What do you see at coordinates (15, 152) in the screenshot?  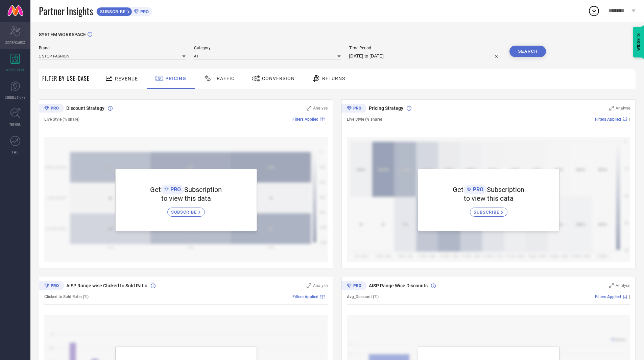 I see `span: FWD` at bounding box center [15, 152].